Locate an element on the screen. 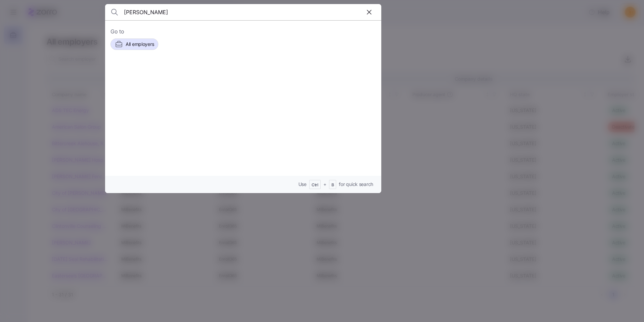 The height and width of the screenshot is (322, 644). button: All employers is located at coordinates (134, 44).